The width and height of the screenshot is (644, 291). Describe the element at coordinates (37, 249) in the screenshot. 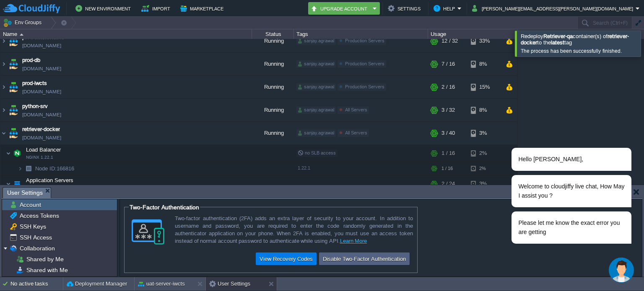

I see `a: Collaboration` at that location.